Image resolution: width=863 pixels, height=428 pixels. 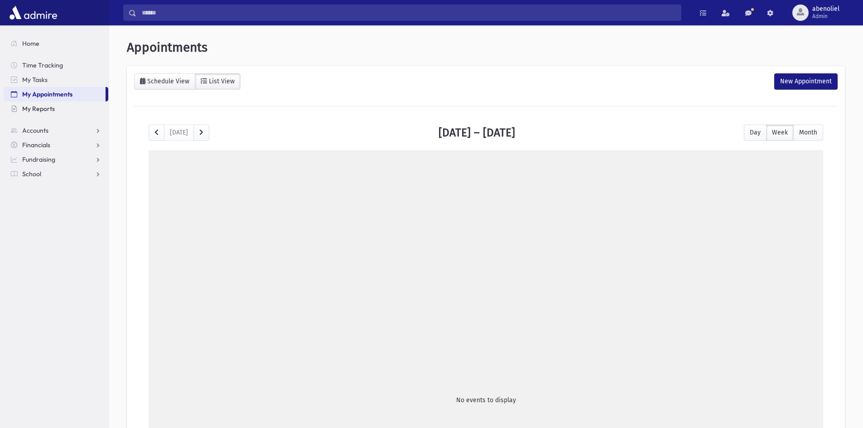 I want to click on a: Time Tracking, so click(x=56, y=65).